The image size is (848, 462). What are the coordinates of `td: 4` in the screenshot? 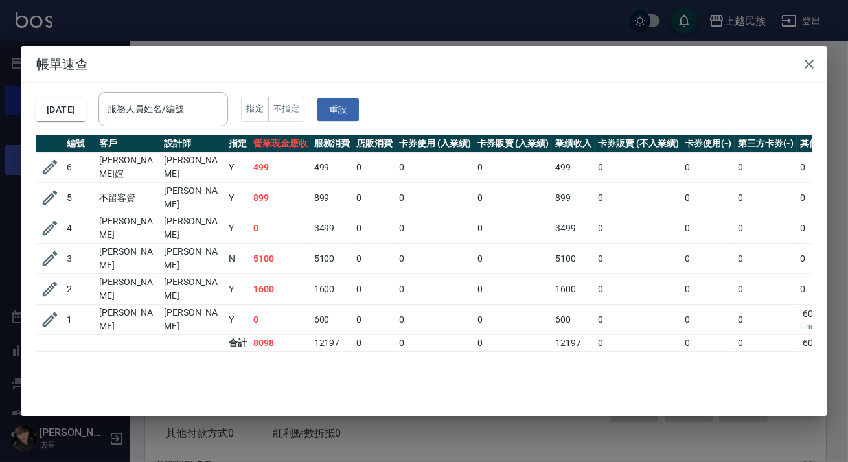 It's located at (80, 228).